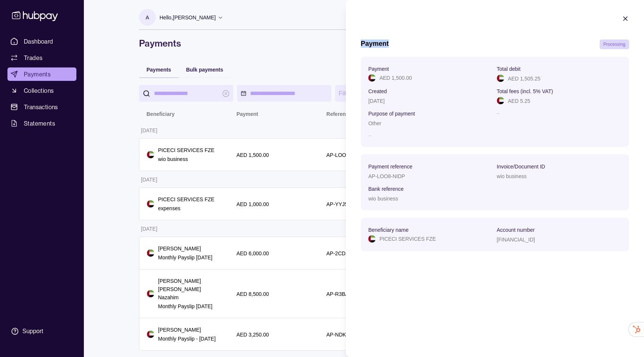 The image size is (644, 357). I want to click on p: PICECI SERVICES FZE, so click(408, 239).